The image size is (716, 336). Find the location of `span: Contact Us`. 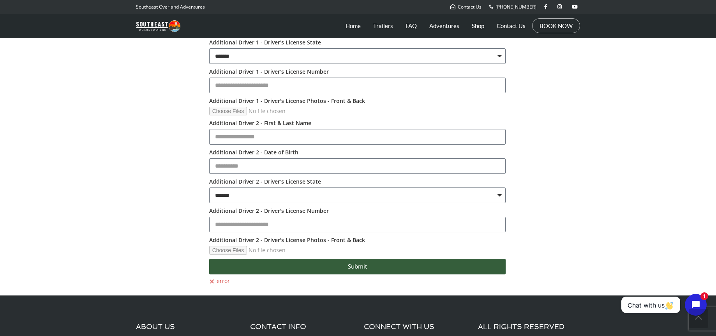

span: Contact Us is located at coordinates (470, 7).